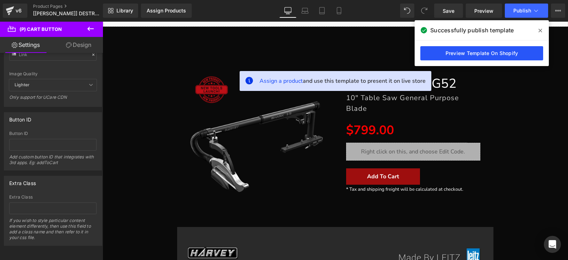 The width and height of the screenshot is (568, 260). Describe the element at coordinates (22, 84) in the screenshot. I see `b: Lighter` at that location.